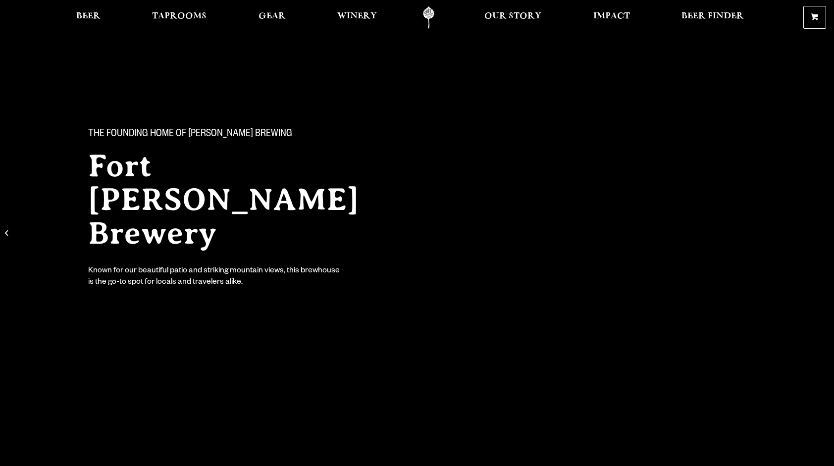  What do you see at coordinates (512, 17) in the screenshot?
I see `a: Our Story` at bounding box center [512, 17].